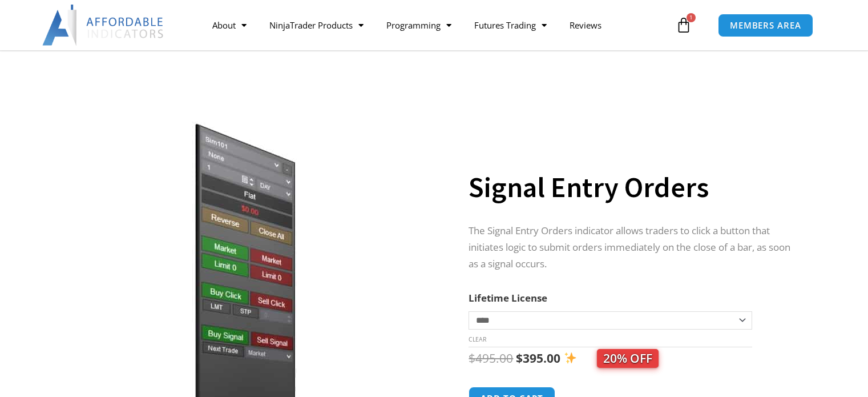  Describe the element at coordinates (508, 298) in the screenshot. I see `label: Lifetime License` at that location.